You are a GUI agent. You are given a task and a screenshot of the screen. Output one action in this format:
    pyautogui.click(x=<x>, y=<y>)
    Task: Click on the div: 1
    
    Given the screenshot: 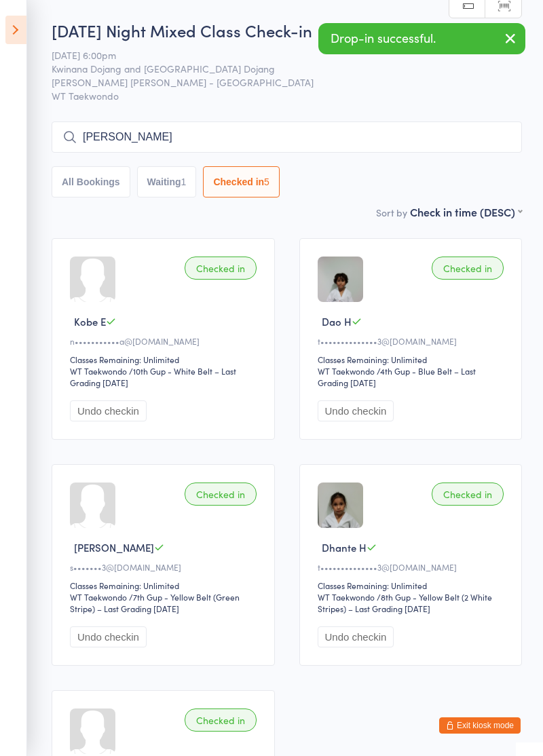 What is the action you would take?
    pyautogui.click(x=184, y=182)
    